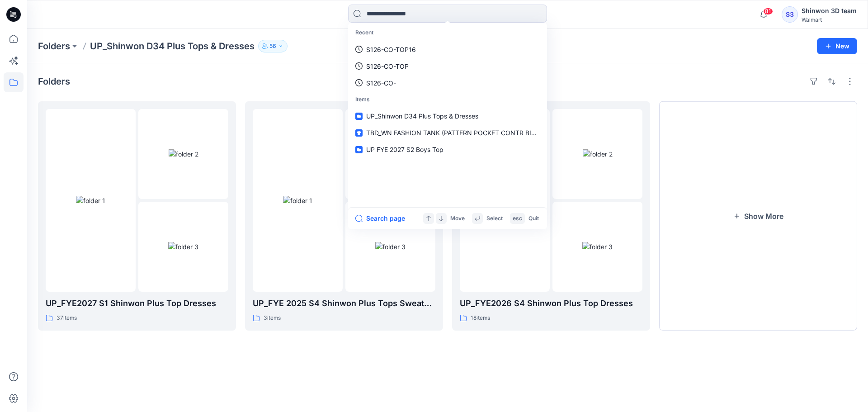 Image resolution: width=868 pixels, height=412 pixels. Describe the element at coordinates (829, 11) in the screenshot. I see `div: Shinwon 3D team` at that location.